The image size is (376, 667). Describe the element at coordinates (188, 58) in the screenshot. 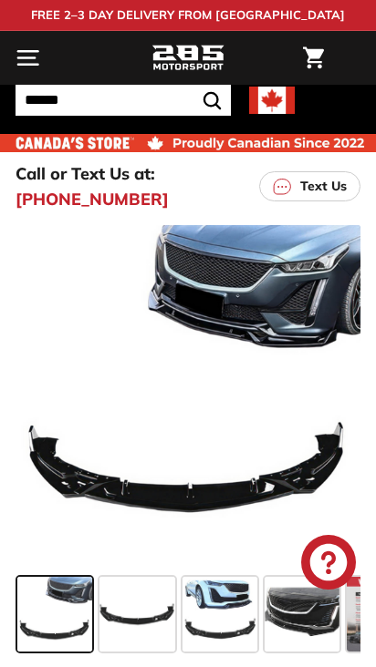

I see `img: Logo_285_Motorsport_areodynamics_components` at that location.